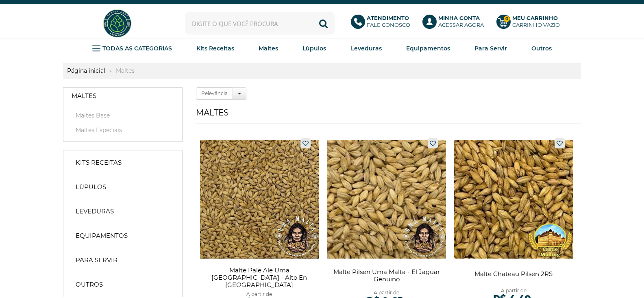 The height and width of the screenshot is (298, 644). Describe the element at coordinates (461, 22) in the screenshot. I see `p: Acessar agora` at that location.